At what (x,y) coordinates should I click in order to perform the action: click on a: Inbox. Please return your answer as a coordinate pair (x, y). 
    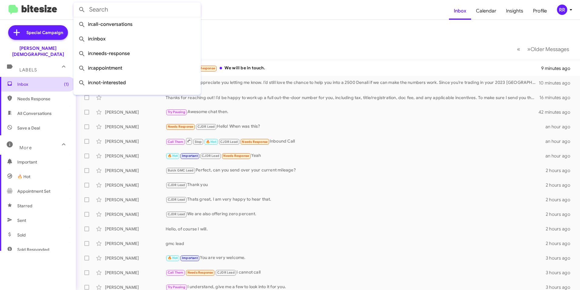
    Looking at the image, I should click on (460, 11).